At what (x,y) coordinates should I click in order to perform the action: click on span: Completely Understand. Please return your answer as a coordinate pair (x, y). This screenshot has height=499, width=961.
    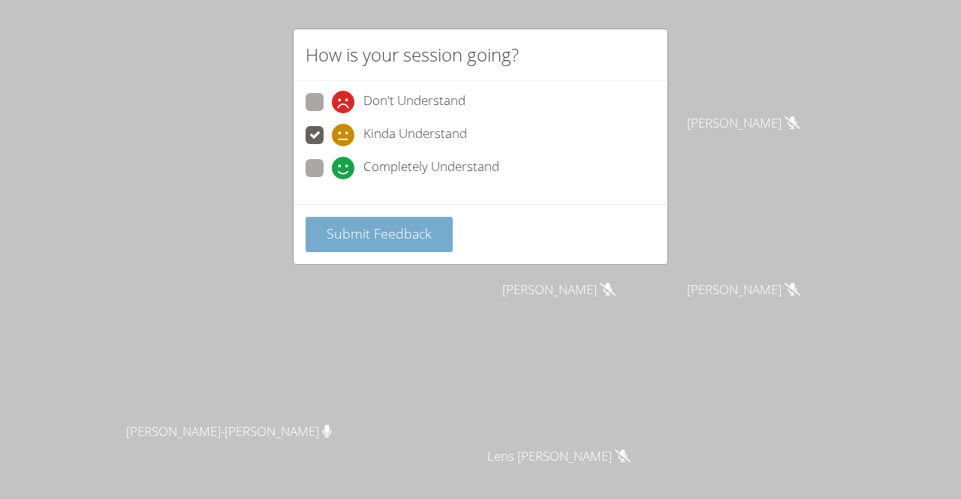
    Looking at the image, I should click on (431, 168).